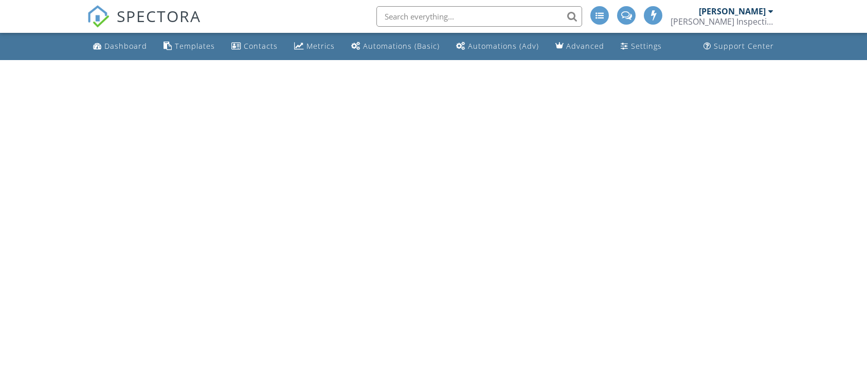 The width and height of the screenshot is (867, 383). What do you see at coordinates (497, 46) in the screenshot?
I see `a: Automations (Advanced)` at bounding box center [497, 46].